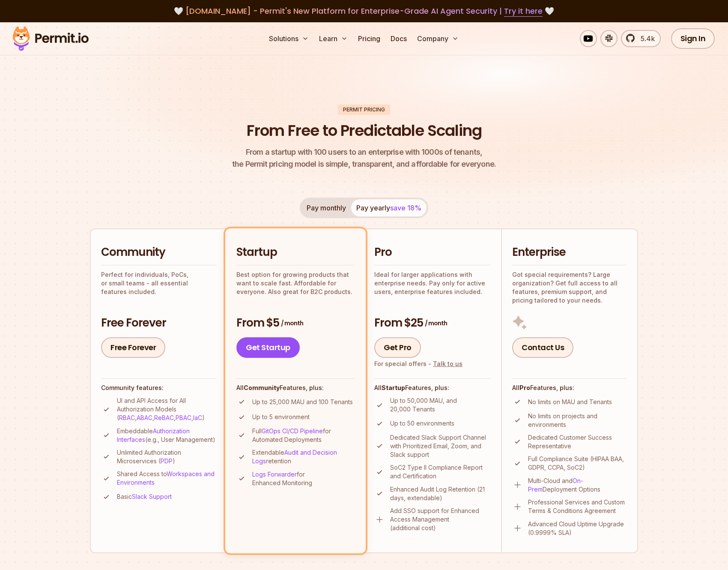 This screenshot has width=728, height=570. I want to click on p: Dedicated Customer Success Representative, so click(577, 442).